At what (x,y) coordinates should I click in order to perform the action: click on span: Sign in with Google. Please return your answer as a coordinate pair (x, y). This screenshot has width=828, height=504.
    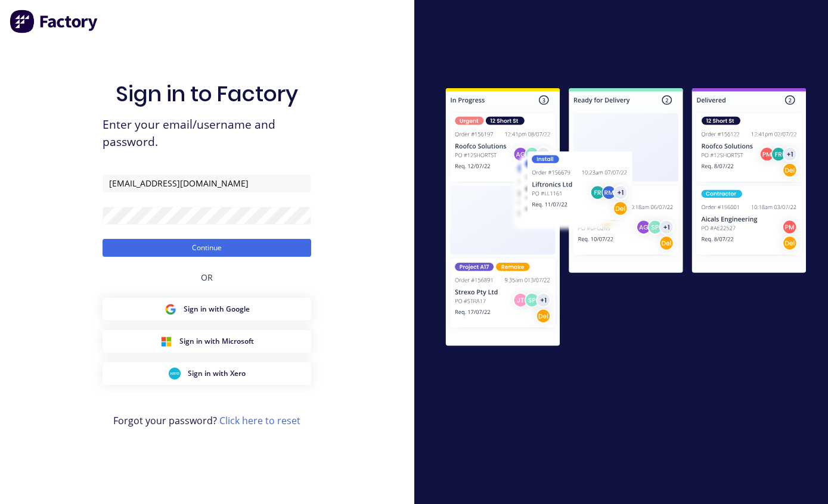
    Looking at the image, I should click on (216, 309).